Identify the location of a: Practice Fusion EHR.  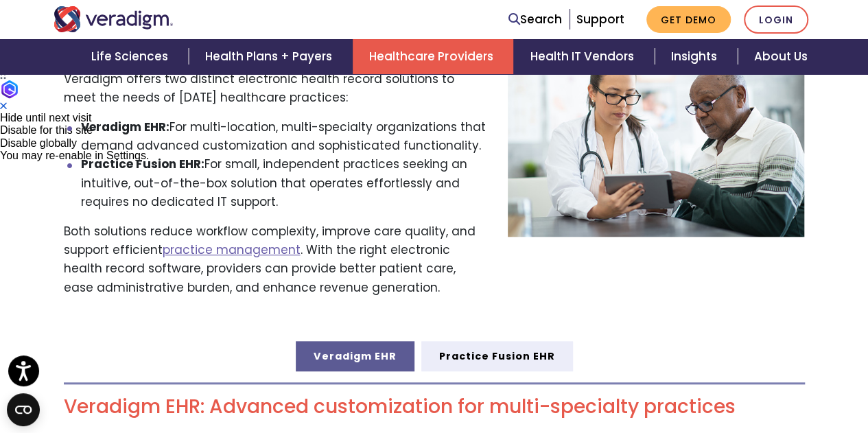
(497, 356).